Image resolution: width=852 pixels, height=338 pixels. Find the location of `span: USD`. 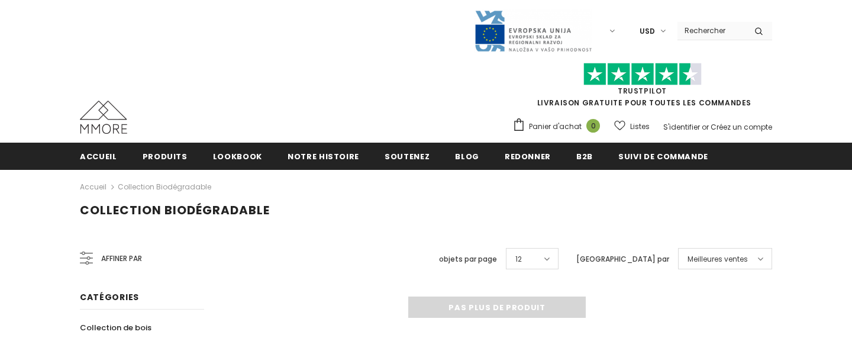

span: USD is located at coordinates (648, 31).